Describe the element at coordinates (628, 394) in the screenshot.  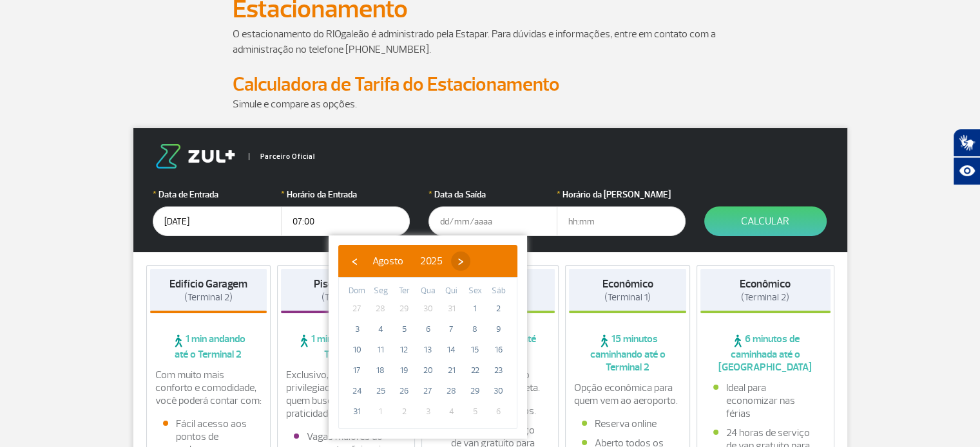
I see `p: Opção econômica para quem vem ao aeroporto.` at that location.